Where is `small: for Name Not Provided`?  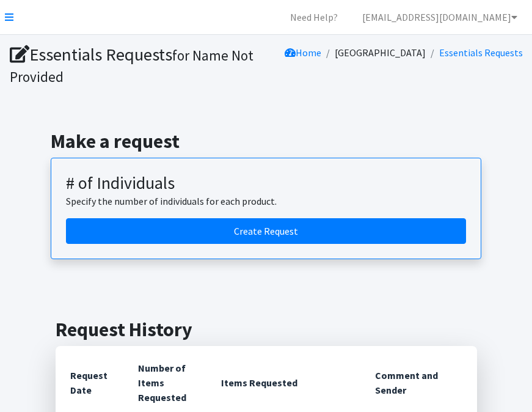
small: for Name Not Provided is located at coordinates (131, 66).